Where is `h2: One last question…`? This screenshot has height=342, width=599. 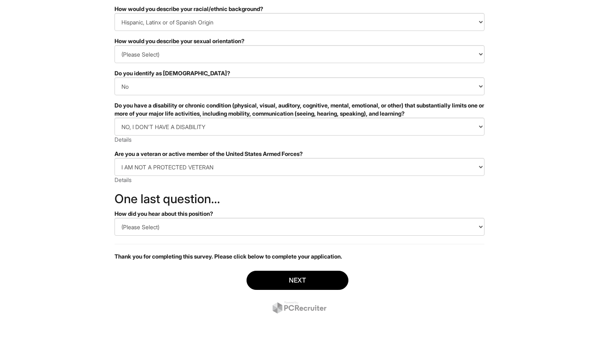
h2: One last question… is located at coordinates (300, 199).